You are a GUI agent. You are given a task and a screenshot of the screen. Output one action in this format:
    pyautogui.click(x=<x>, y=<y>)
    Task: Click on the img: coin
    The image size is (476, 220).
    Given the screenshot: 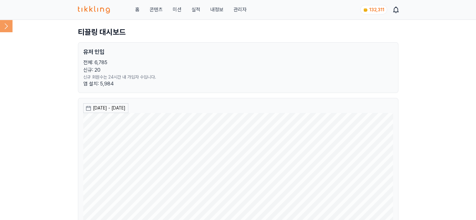 What is the action you would take?
    pyautogui.click(x=365, y=10)
    